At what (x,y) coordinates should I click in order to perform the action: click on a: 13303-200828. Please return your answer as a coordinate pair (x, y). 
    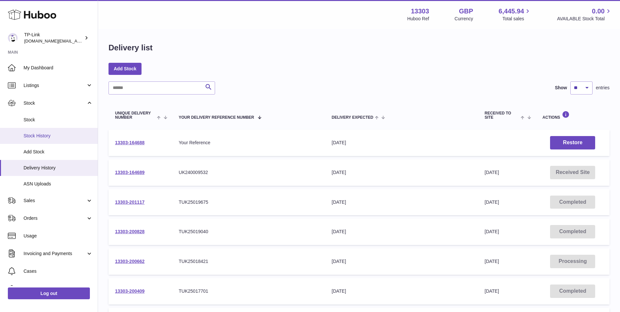
    Looking at the image, I should click on (130, 231).